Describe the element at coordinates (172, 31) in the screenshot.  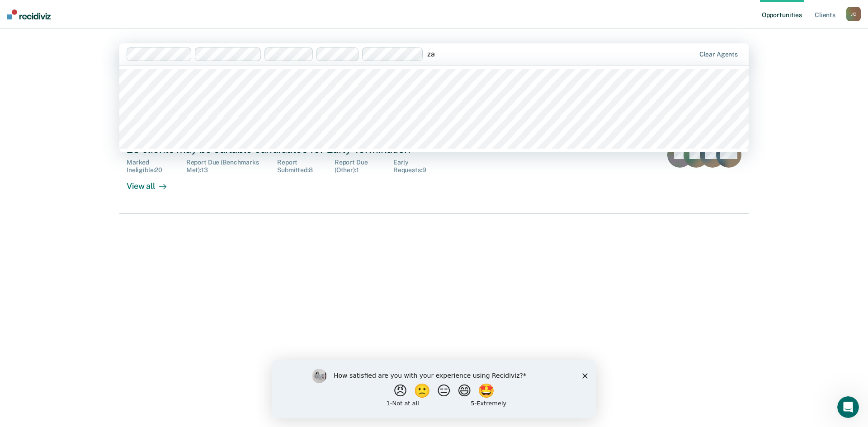
I see `button: 3` at that location.